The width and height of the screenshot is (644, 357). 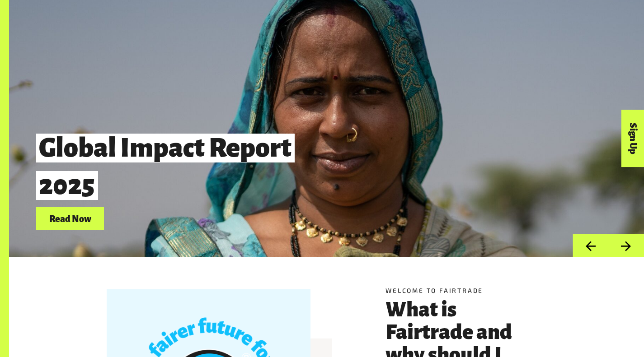 What do you see at coordinates (165, 166) in the screenshot?
I see `span: Global Impact Report 2025` at bounding box center [165, 166].